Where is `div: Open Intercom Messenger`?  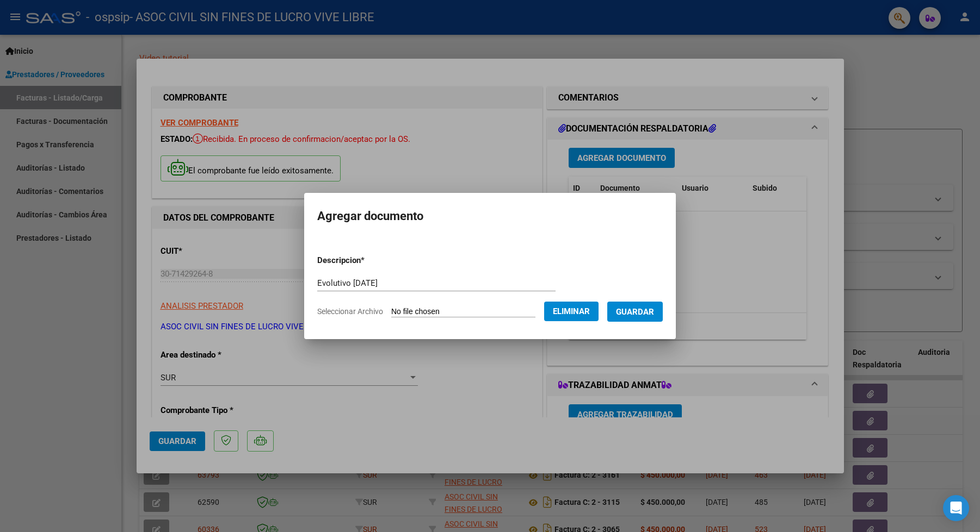
div: Open Intercom Messenger is located at coordinates (956, 508).